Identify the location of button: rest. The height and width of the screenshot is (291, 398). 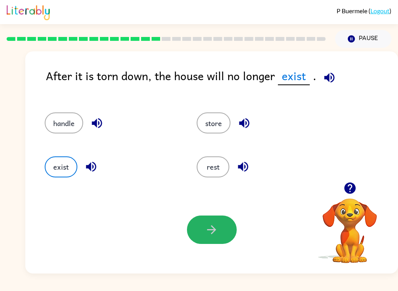
(213, 167).